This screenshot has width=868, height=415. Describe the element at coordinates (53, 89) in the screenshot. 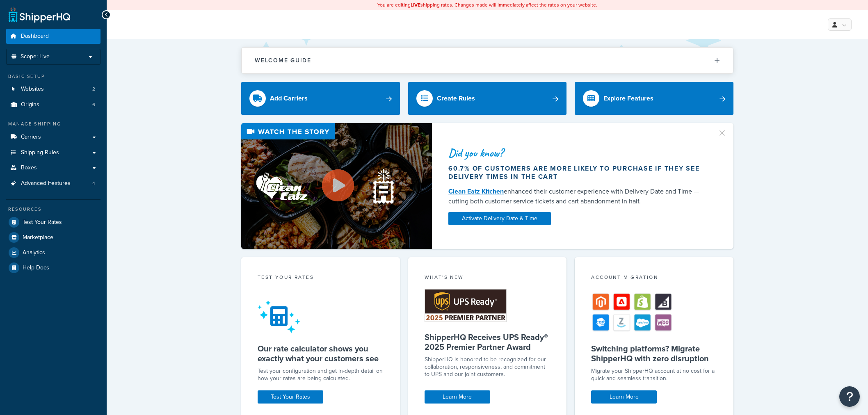

I see `a: Websites2` at that location.